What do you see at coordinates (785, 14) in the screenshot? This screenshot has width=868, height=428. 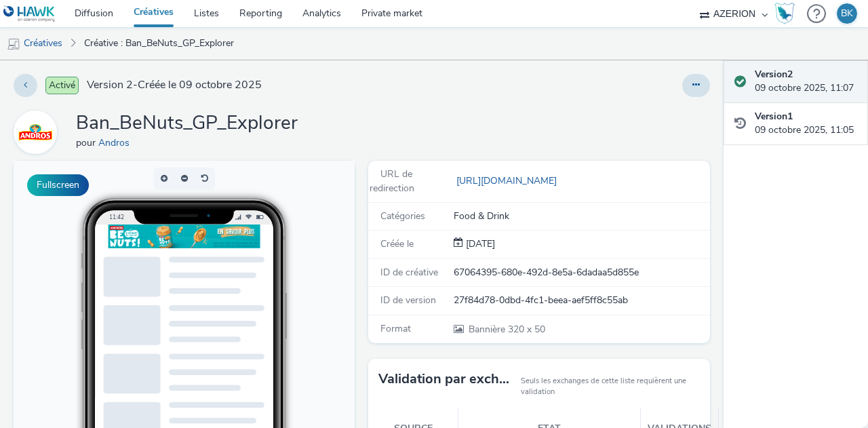 I see `div: Hawk Academy` at bounding box center [785, 14].